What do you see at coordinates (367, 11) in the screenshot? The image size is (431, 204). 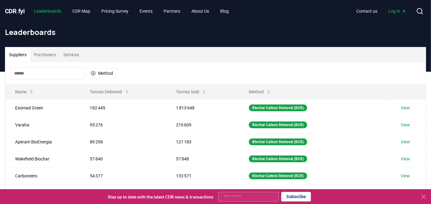 I see `a: Contact us` at bounding box center [367, 11].